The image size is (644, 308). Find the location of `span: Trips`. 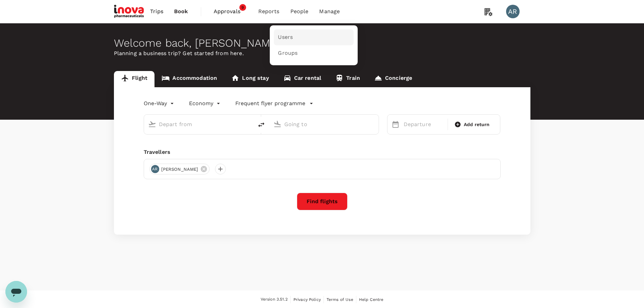

span: Trips is located at coordinates (157, 11).